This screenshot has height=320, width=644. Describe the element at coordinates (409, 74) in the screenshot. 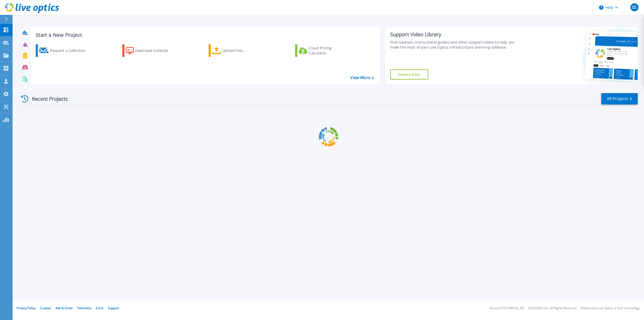

I see `a: Explore Now!` at that location.